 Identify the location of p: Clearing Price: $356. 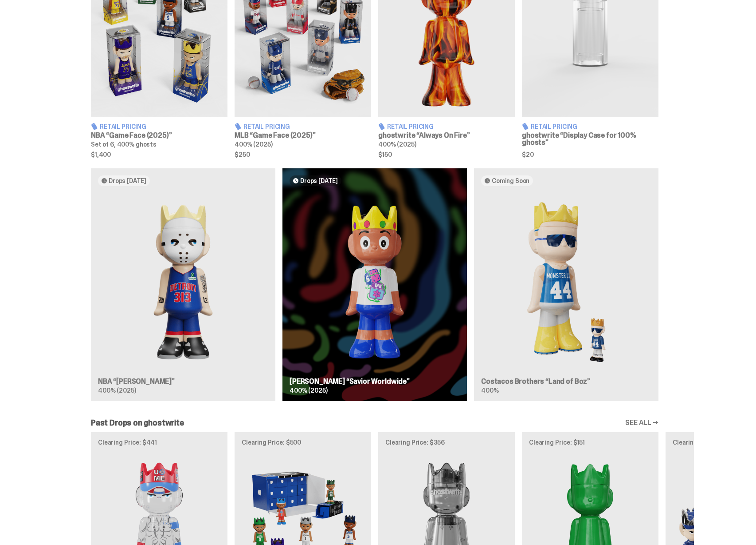
(447, 442).